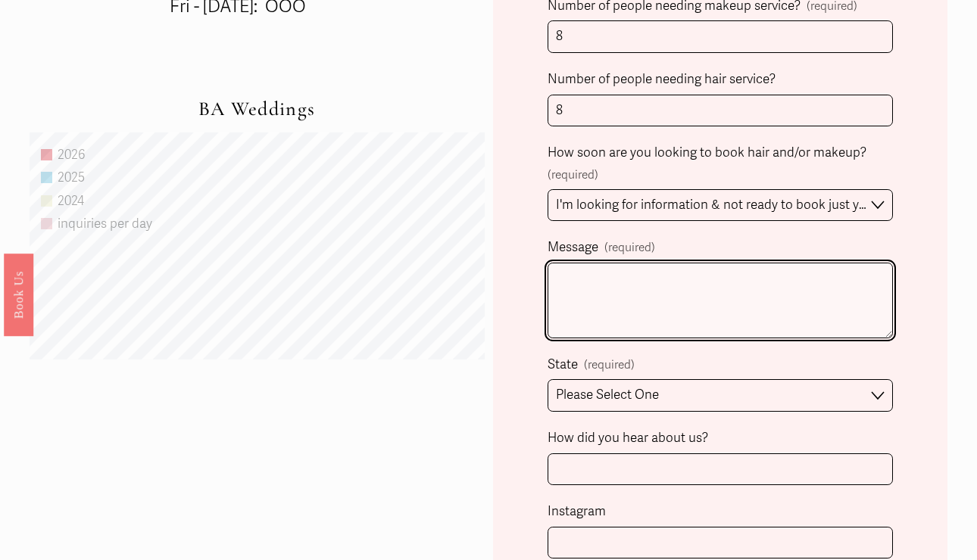 This screenshot has height=560, width=977. What do you see at coordinates (256, 109) in the screenshot?
I see `h2: BA Weddings` at bounding box center [256, 109].